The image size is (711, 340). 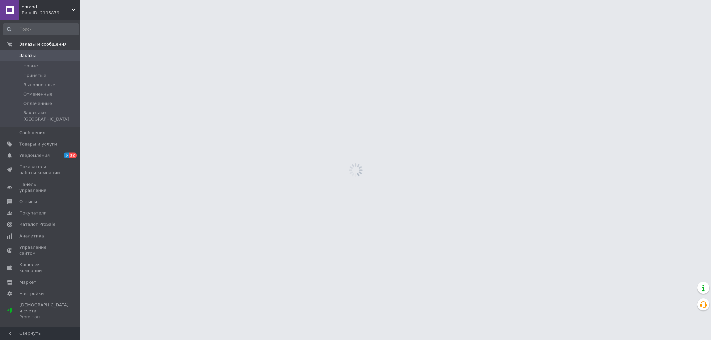 What do you see at coordinates (40, 188) in the screenshot?
I see `span: Панель управления` at bounding box center [40, 188].